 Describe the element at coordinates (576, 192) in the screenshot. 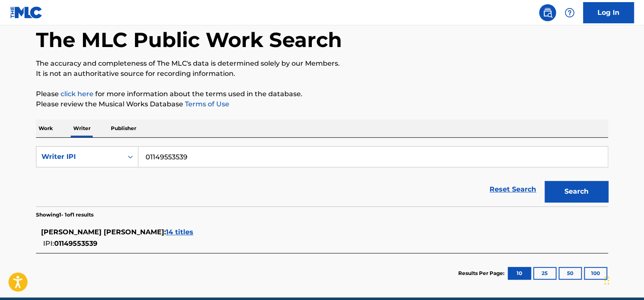

I see `button: Search` at that location.